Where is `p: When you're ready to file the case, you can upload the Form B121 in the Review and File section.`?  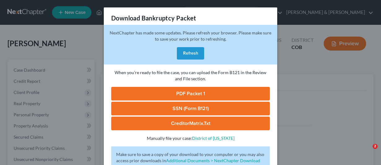
p: When you're ready to file the case, you can upload the Form B121 in the Review and File section. is located at coordinates (191, 76).